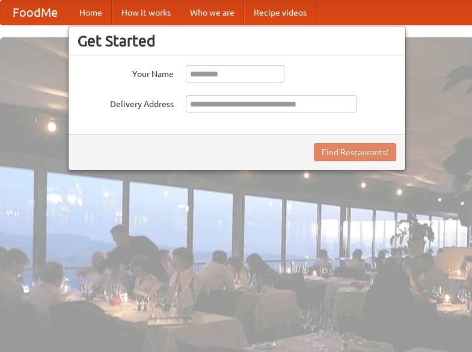  I want to click on a: Who we are, so click(212, 13).